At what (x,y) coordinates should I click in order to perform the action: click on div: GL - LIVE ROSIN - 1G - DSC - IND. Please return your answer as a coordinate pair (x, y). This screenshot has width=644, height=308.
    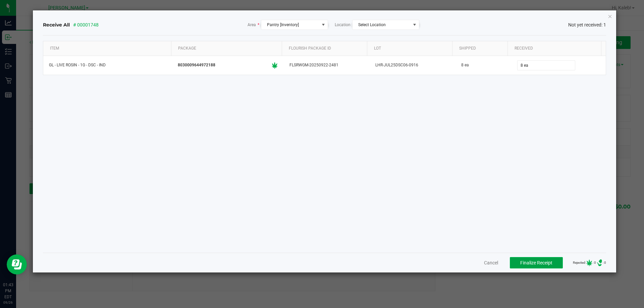
    Looking at the image, I should click on (107, 65).